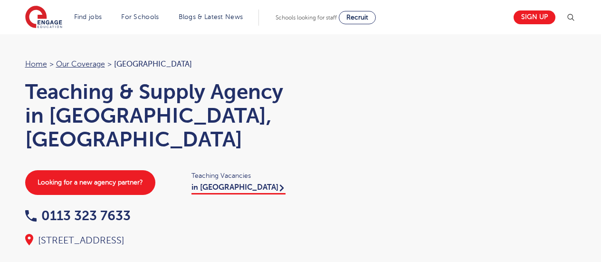 The width and height of the screenshot is (601, 262). What do you see at coordinates (357, 17) in the screenshot?
I see `span: Recruit` at bounding box center [357, 17].